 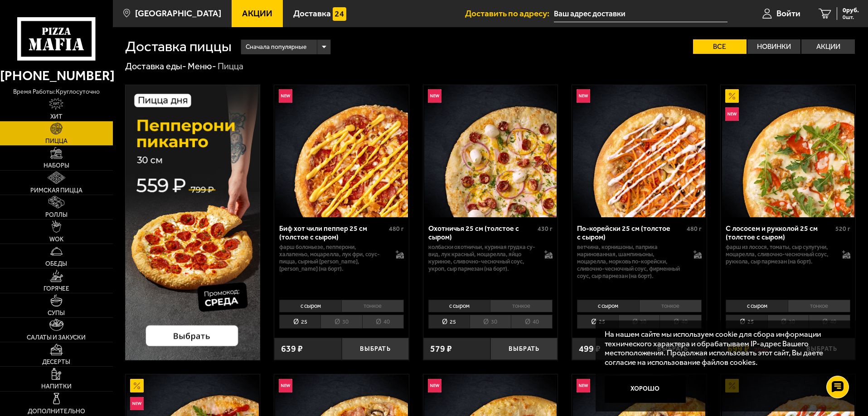 I want to click on img: С лососем и рукколой 25 см (толстое с сыром), so click(x=788, y=151).